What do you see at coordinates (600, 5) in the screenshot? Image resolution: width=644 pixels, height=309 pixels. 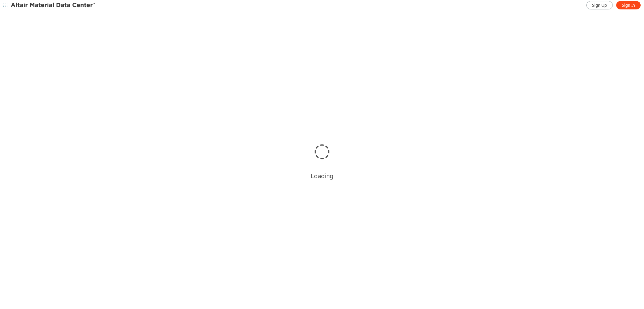 I see `span: Sign Up` at bounding box center [600, 5].